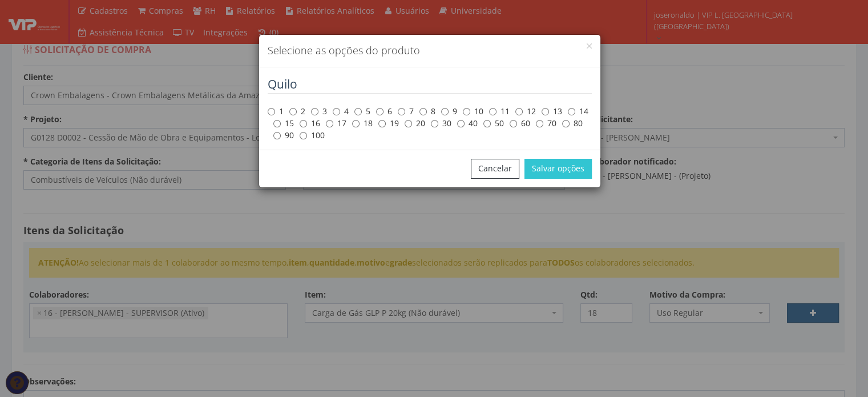  I want to click on h4: Selecione as opções do produto, so click(430, 51).